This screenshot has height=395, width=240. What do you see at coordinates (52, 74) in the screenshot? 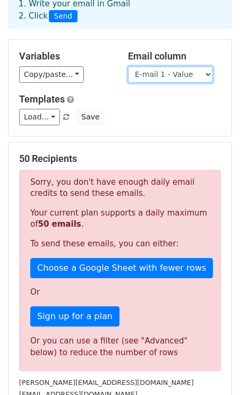
I see `a: Copy/paste...` at bounding box center [52, 74].